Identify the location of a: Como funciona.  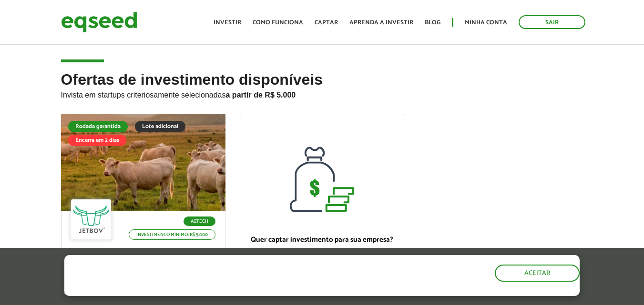
(278, 23).